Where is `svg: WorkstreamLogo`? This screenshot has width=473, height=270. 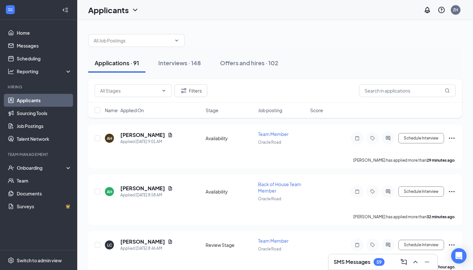
svg: WorkstreamLogo is located at coordinates (10, 10).